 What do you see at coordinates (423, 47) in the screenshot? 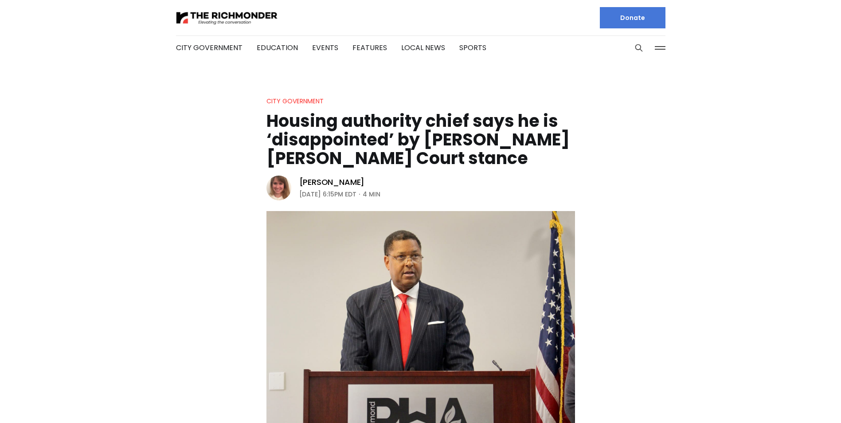
I see `a: Local News` at bounding box center [423, 47].